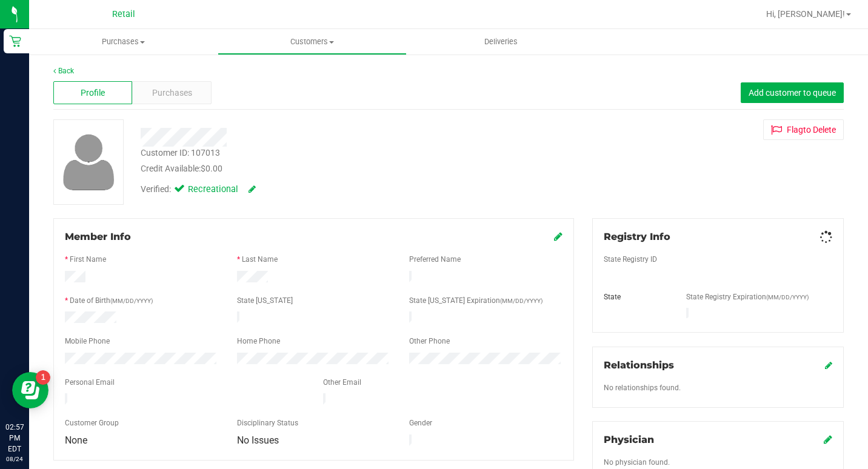  What do you see at coordinates (89, 162) in the screenshot?
I see `img: user-icon.png` at bounding box center [89, 162].